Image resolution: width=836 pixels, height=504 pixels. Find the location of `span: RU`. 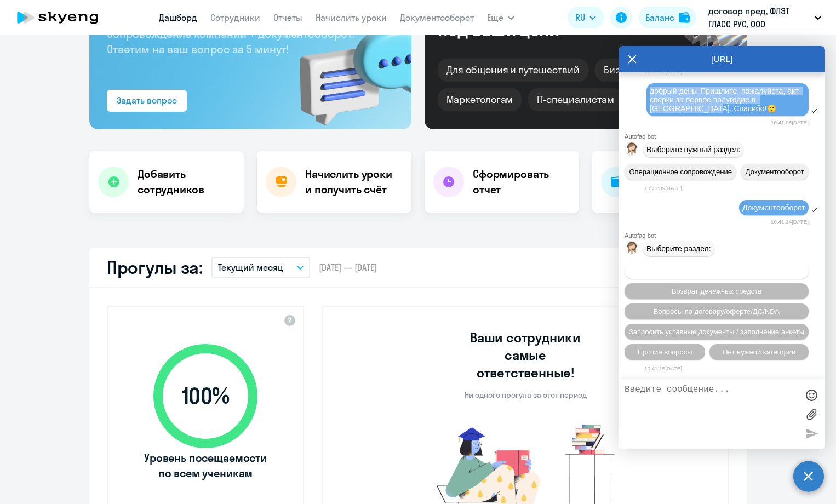

span: RU is located at coordinates (580, 17).